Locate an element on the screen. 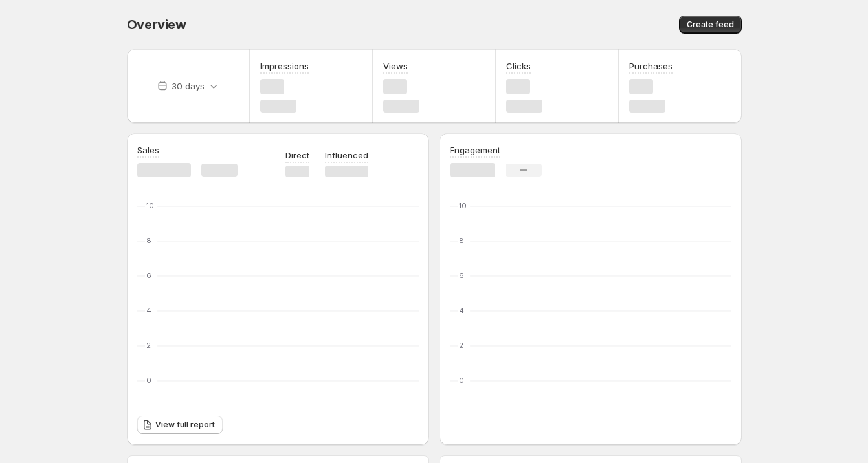 The image size is (868, 463). h3: Clicks is located at coordinates (518, 66).